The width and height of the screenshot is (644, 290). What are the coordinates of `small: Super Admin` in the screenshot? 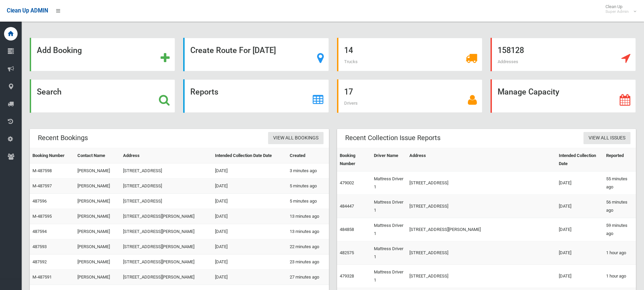 It's located at (617, 12).